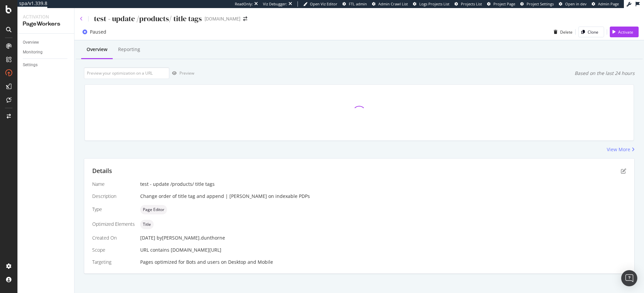 This screenshot has height=293, width=644. I want to click on div: Pages optimized for on, so click(383, 262).